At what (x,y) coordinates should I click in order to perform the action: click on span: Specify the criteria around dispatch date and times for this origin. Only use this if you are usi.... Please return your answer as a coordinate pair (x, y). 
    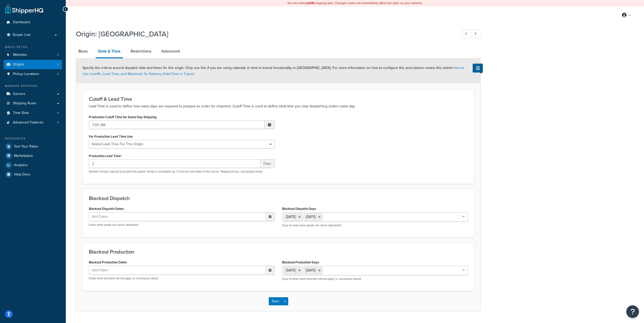
    Looking at the image, I should click on (273, 71).